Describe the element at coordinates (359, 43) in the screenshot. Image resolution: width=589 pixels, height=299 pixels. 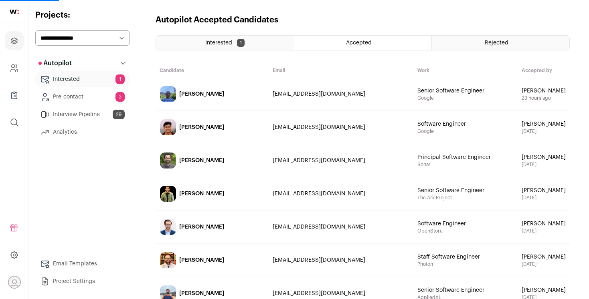
I see `span: Accepted` at that location.